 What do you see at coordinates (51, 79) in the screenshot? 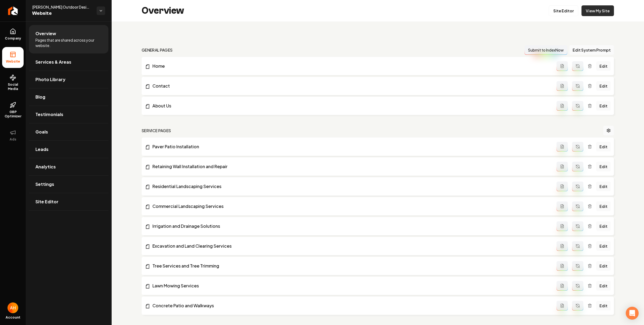
I see `span: Photo Library` at bounding box center [51, 79].